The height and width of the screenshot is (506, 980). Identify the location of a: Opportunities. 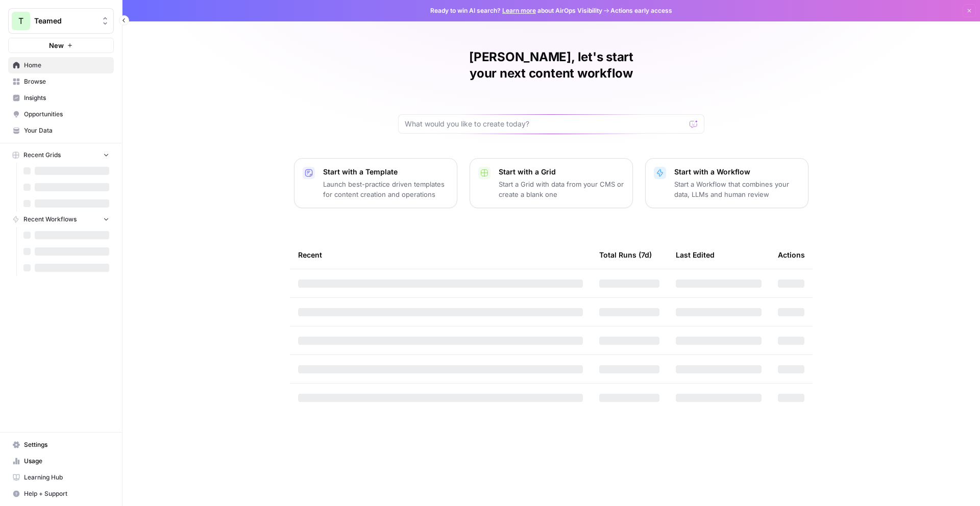
(60, 115).